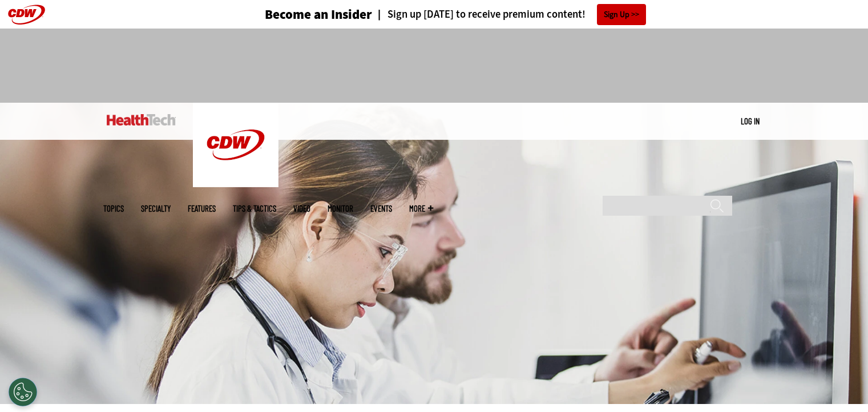  What do you see at coordinates (156, 208) in the screenshot?
I see `span: Specialty` at bounding box center [156, 208].